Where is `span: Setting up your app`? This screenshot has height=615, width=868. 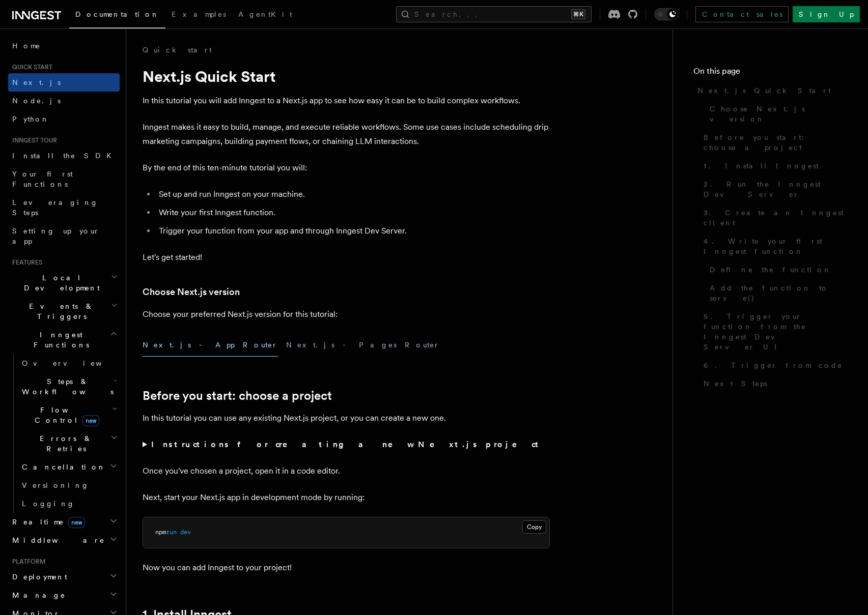
span: Setting up your app is located at coordinates (56, 236).